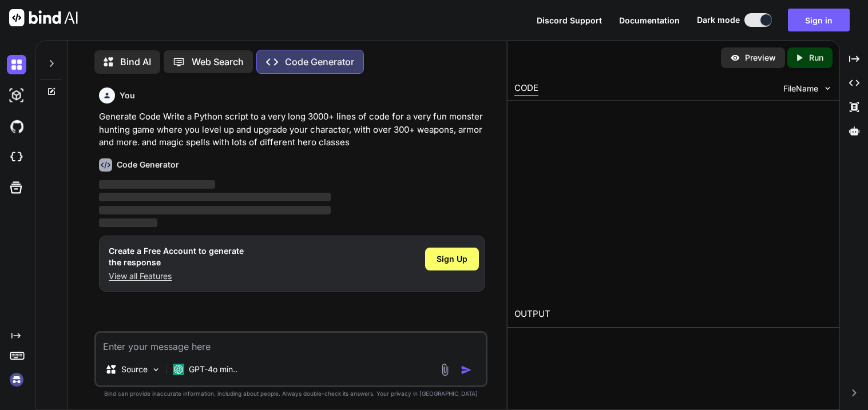  I want to click on h6: You, so click(127, 96).